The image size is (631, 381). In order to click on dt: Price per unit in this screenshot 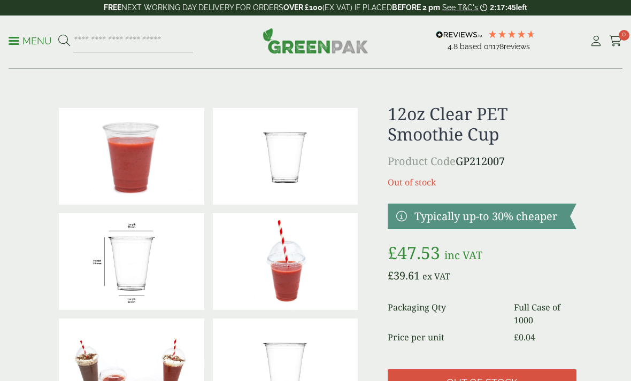, I will do `click(444, 337)`.